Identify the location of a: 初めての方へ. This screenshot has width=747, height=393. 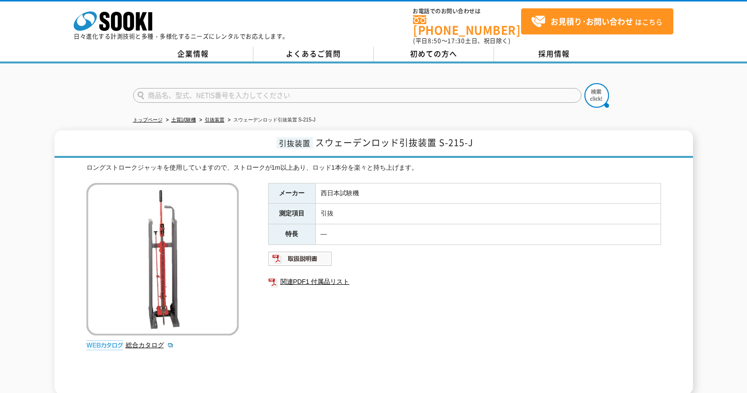
(434, 54).